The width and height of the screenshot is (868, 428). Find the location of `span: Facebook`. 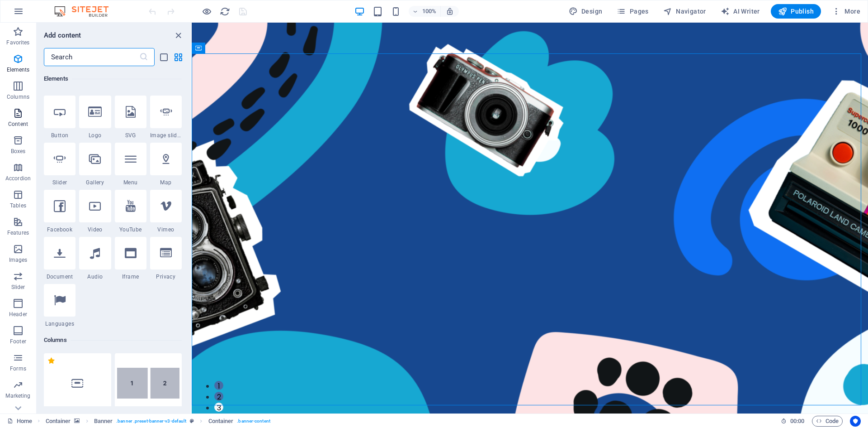

span: Facebook is located at coordinates (60, 230).